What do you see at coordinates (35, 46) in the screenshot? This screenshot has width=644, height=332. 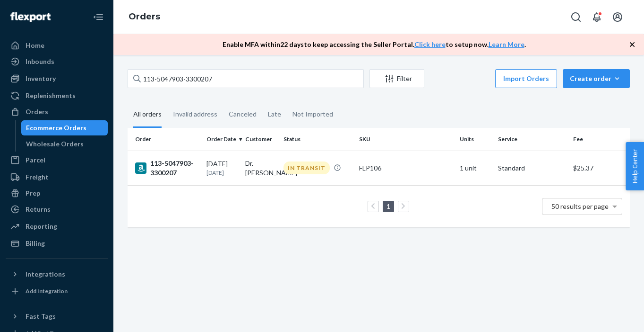 I see `div: Home` at bounding box center [35, 46].